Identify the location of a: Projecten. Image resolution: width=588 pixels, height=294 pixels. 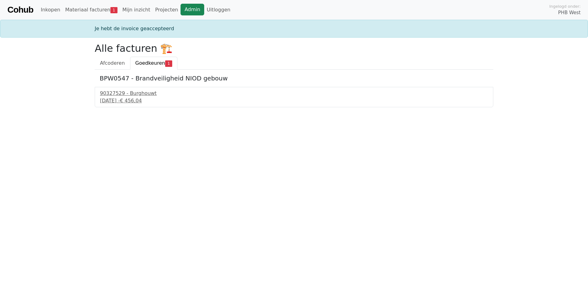
(166, 10).